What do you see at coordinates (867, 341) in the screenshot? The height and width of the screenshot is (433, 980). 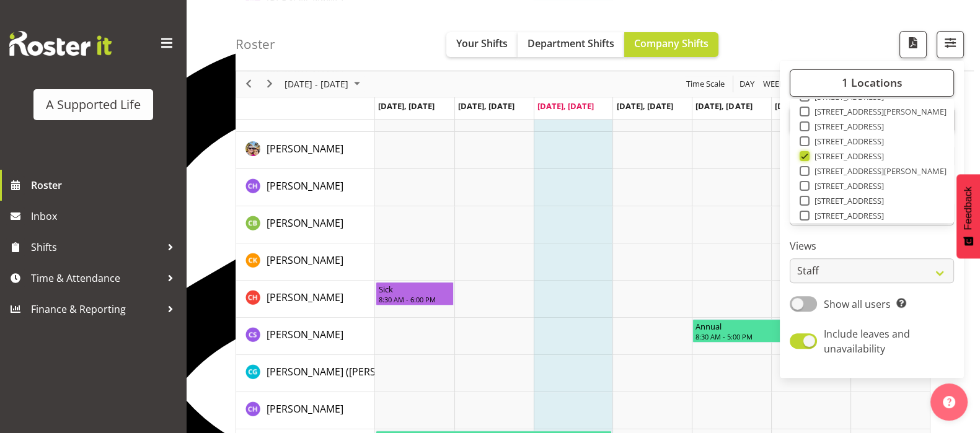 I see `span: Include leaves and unavailability` at bounding box center [867, 341].